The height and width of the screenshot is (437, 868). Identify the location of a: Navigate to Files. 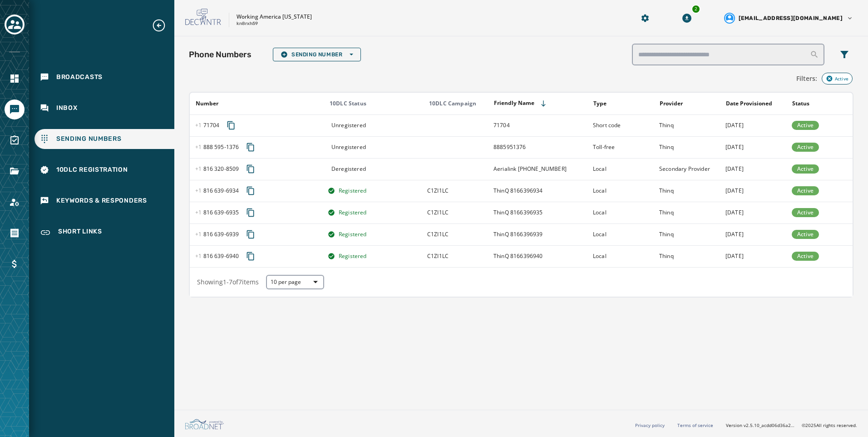
(14, 171).